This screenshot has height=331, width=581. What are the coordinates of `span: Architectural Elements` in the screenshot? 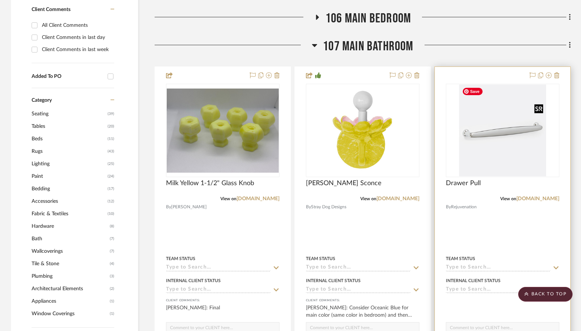 It's located at (70, 289).